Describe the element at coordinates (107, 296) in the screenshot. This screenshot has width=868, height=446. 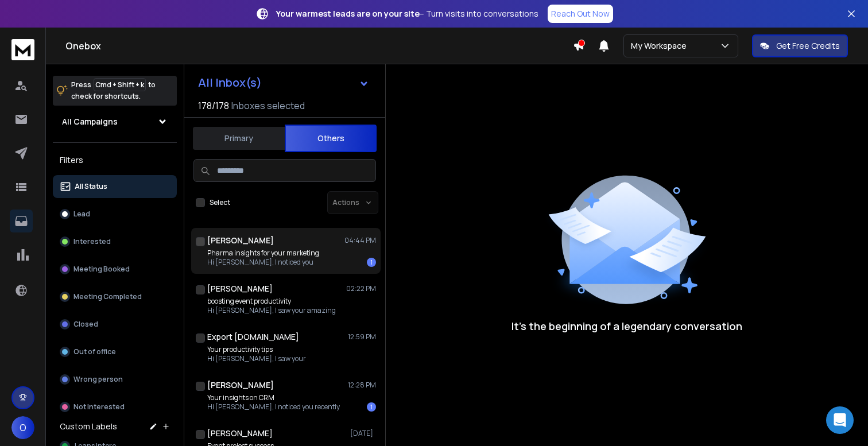
I see `p: Meeting Completed` at that location.